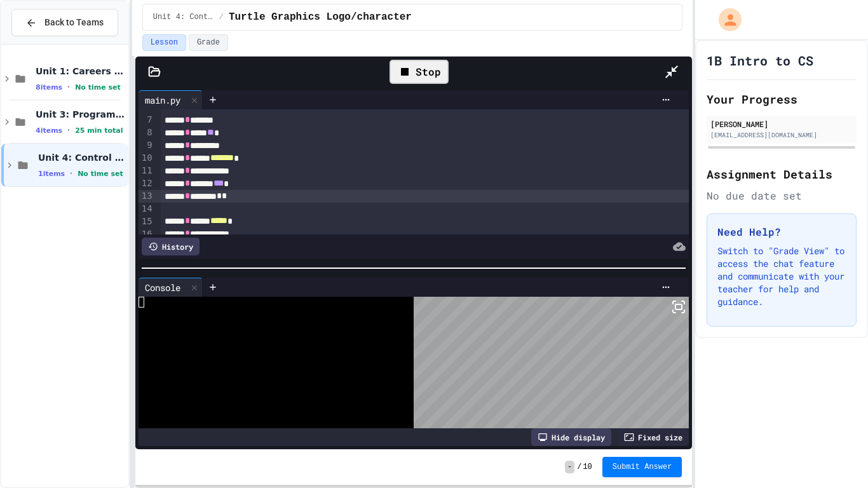  Describe the element at coordinates (98, 130) in the screenshot. I see `span: 25 min total` at that location.